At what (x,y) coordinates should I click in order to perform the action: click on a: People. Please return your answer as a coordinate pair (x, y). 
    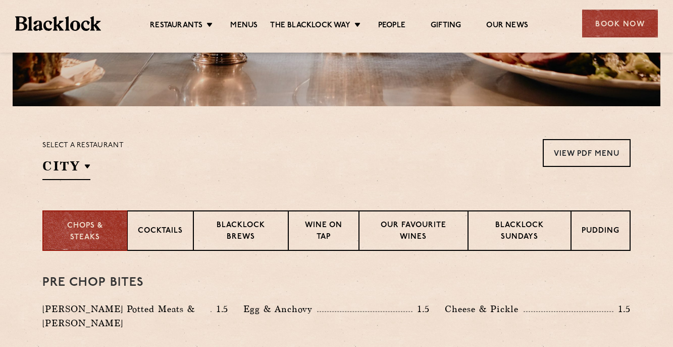
    Looking at the image, I should click on (392, 26).